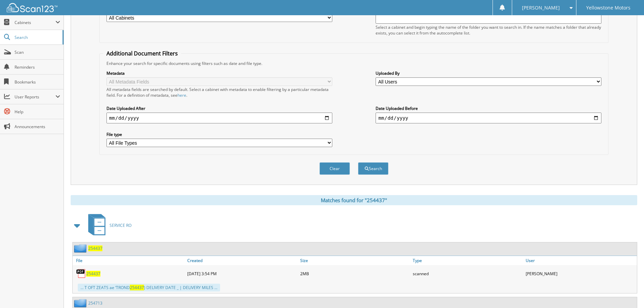 The width and height of the screenshot is (644, 308). I want to click on label: Uploaded By, so click(489, 73).